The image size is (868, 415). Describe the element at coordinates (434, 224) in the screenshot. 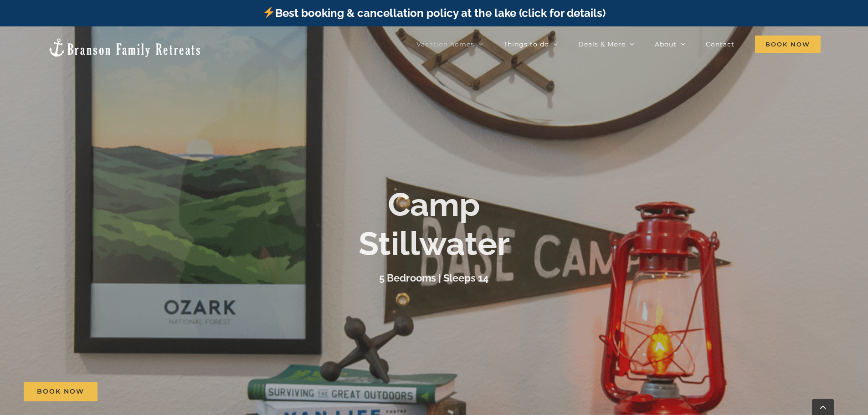

I see `b: Camp Stillwater` at that location.